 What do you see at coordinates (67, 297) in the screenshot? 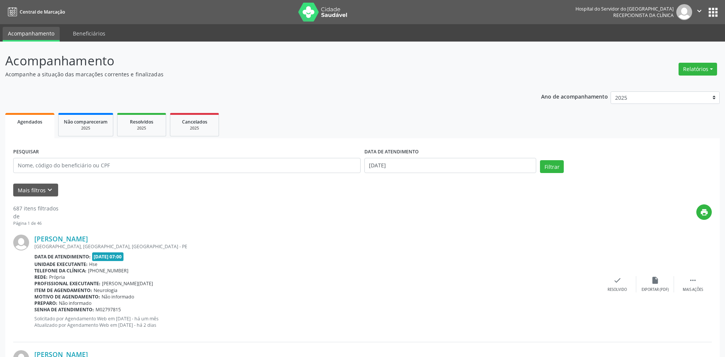
I see `b: Motivo de agendamento:` at bounding box center [67, 297].